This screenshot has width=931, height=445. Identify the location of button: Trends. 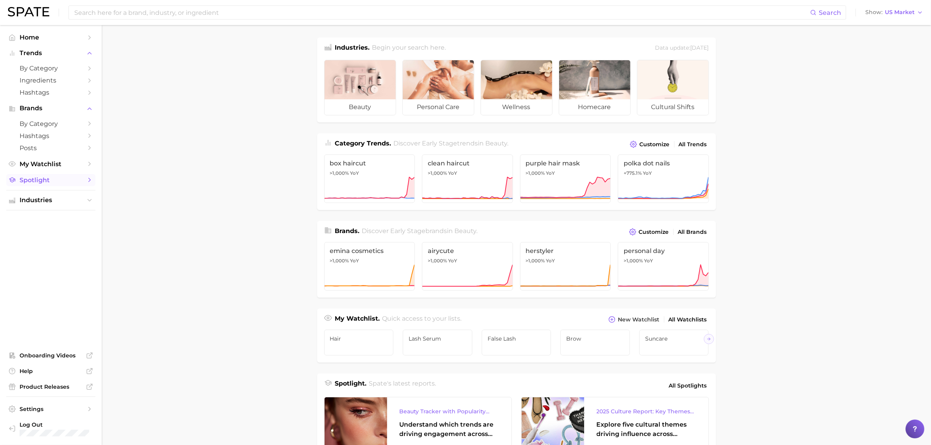
(51, 53).